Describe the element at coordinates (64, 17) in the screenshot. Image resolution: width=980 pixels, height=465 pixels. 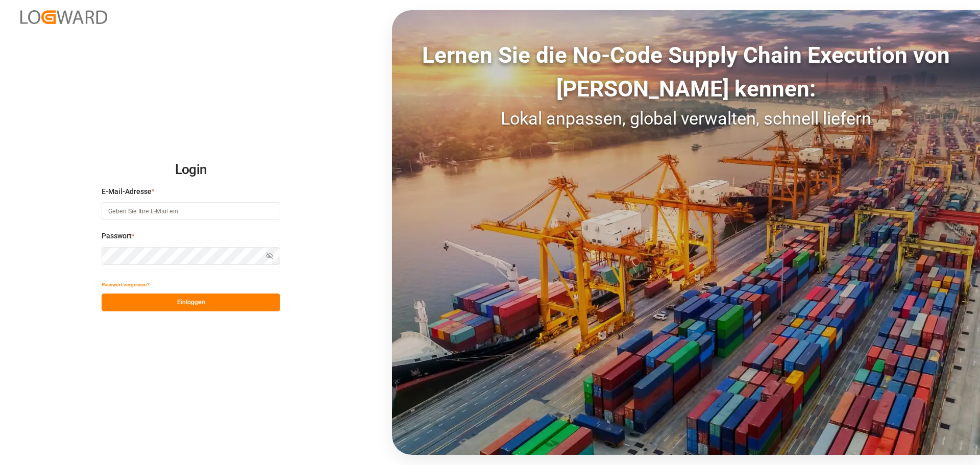
I see `img: Logward_new_orange.png` at that location.